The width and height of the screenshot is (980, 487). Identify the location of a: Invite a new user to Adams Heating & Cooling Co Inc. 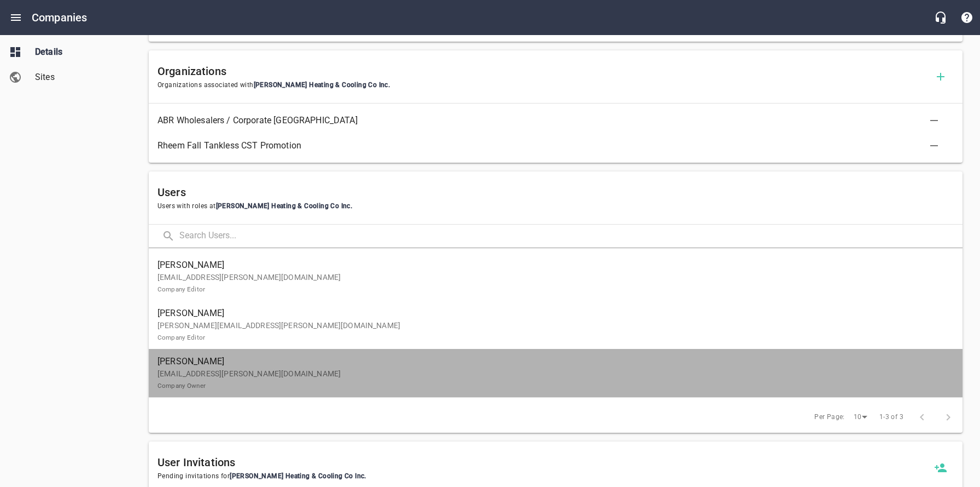
(941, 467).